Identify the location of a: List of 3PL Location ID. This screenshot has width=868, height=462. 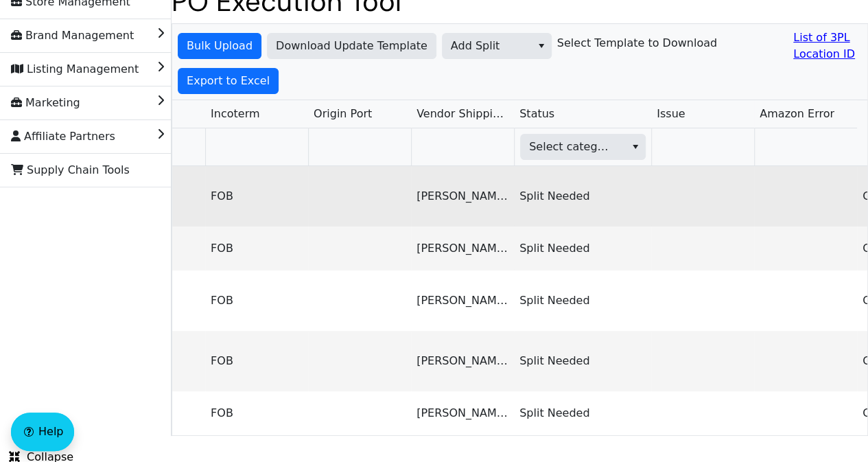
(828, 46).